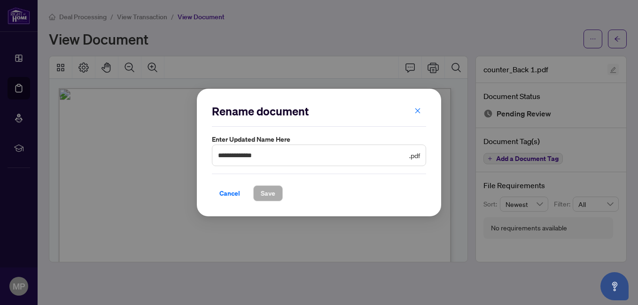 This screenshot has height=305, width=638. Describe the element at coordinates (615, 287) in the screenshot. I see `button: Open asap` at that location.